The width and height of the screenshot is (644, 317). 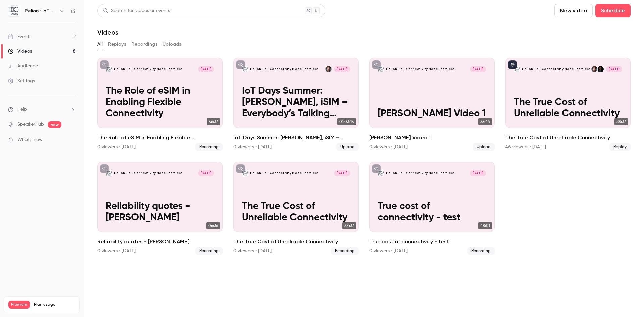 I want to click on img: True cost of connectivity - test, so click(x=381, y=173).